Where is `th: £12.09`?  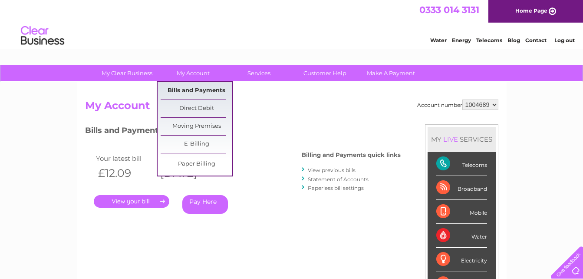
th: £12.09 is located at coordinates (125, 173).